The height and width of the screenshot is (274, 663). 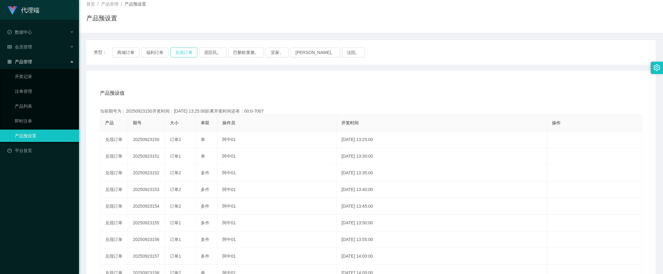 I want to click on button: 巴黎欧莱雅。, so click(x=246, y=52).